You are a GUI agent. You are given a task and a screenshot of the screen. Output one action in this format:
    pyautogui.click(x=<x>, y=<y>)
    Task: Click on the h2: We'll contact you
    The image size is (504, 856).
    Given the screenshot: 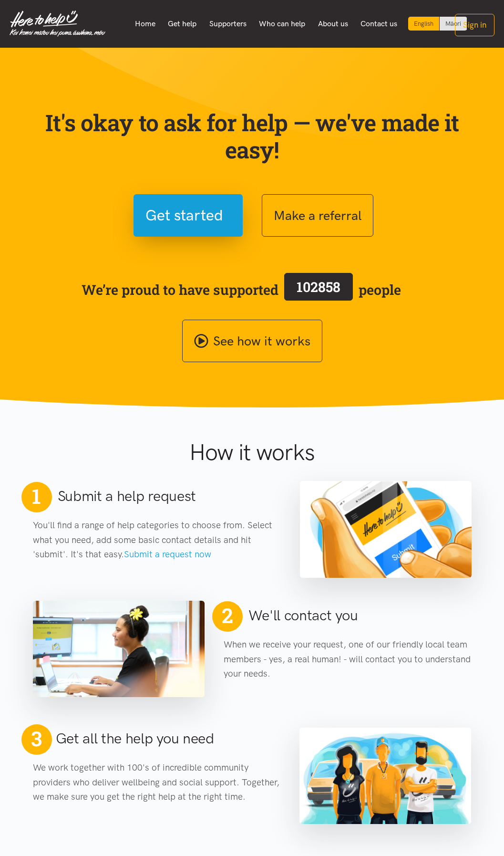 What is the action you would take?
    pyautogui.click(x=303, y=615)
    